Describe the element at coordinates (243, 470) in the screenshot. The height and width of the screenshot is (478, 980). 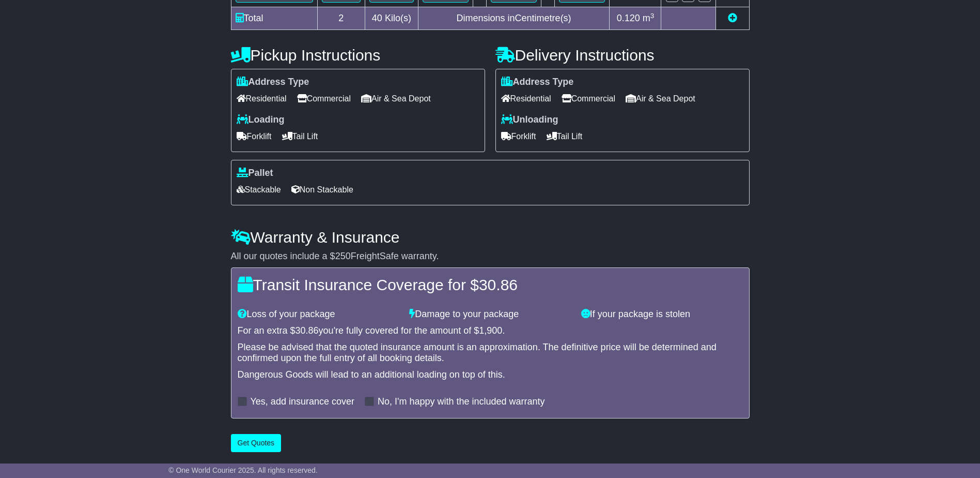
I see `span: © One World Courier 2025. All rights reserved.` at that location.